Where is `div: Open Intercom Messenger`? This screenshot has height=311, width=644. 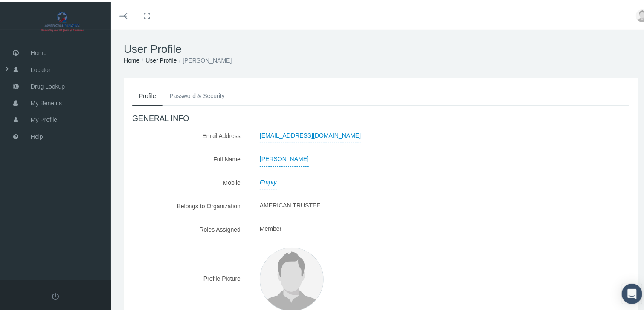 div: Open Intercom Messenger is located at coordinates (632, 292).